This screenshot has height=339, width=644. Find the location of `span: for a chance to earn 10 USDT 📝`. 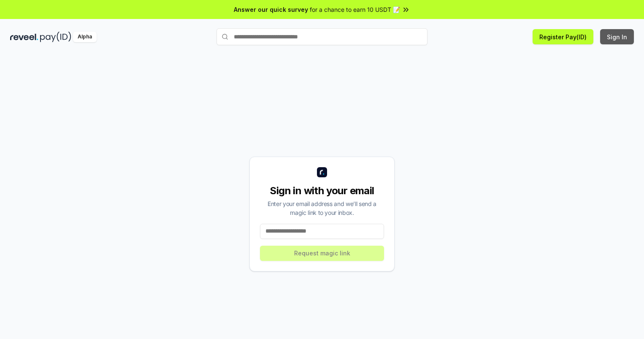

span: for a chance to earn 10 USDT 📝 is located at coordinates (355, 9).